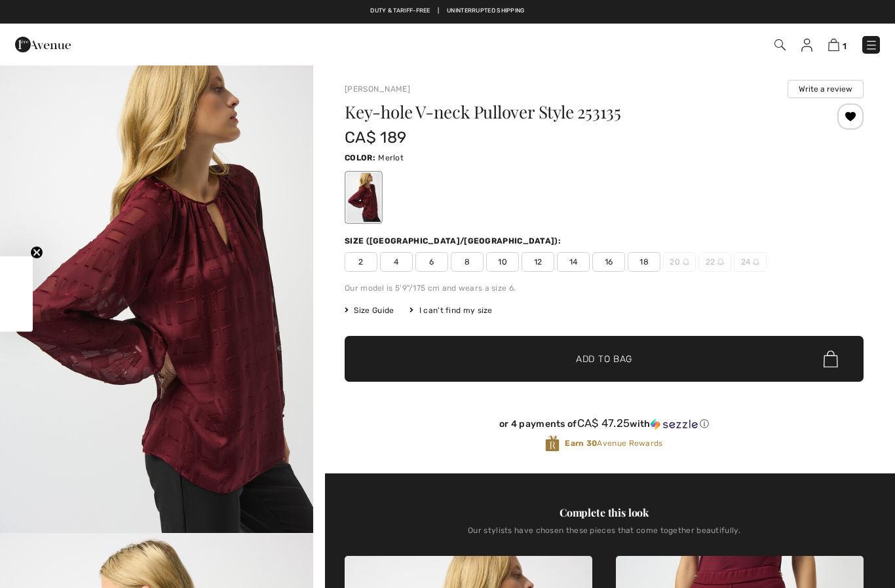  I want to click on button: Write a review, so click(825, 89).